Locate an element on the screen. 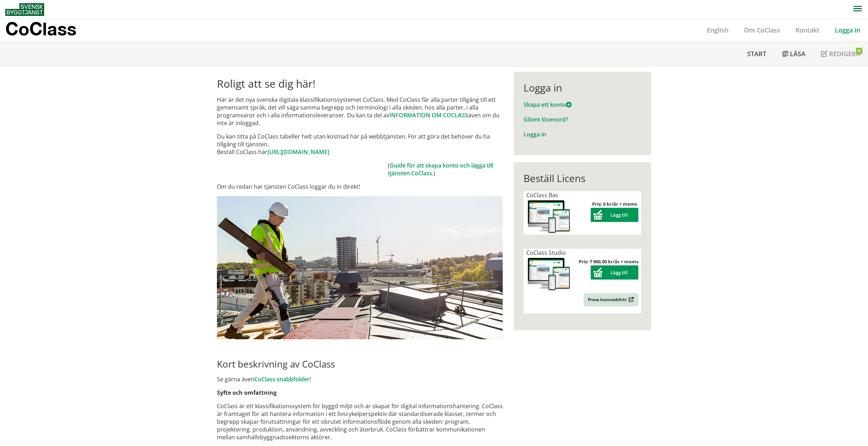  a: Om CoClass is located at coordinates (762, 30).